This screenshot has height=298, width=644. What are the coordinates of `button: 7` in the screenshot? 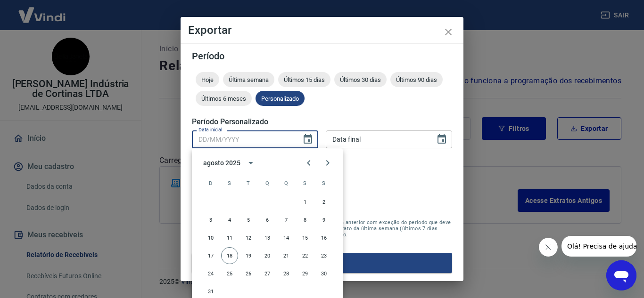 It's located at (286, 220).